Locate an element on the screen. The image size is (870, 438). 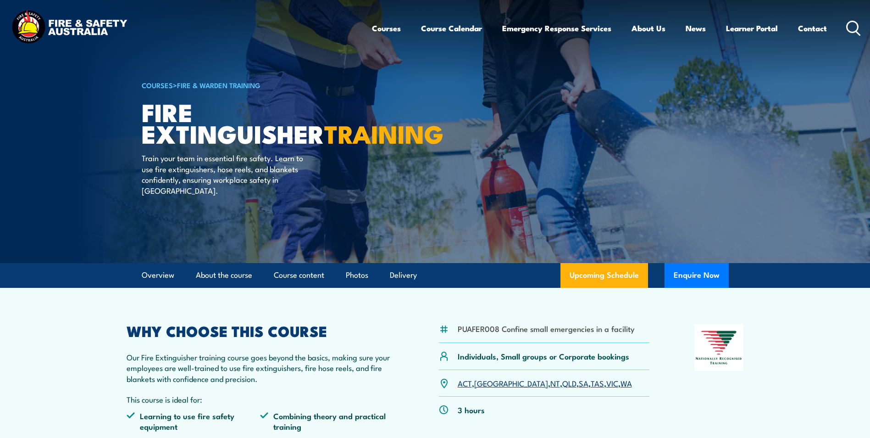
a: Course content is located at coordinates (299, 275).